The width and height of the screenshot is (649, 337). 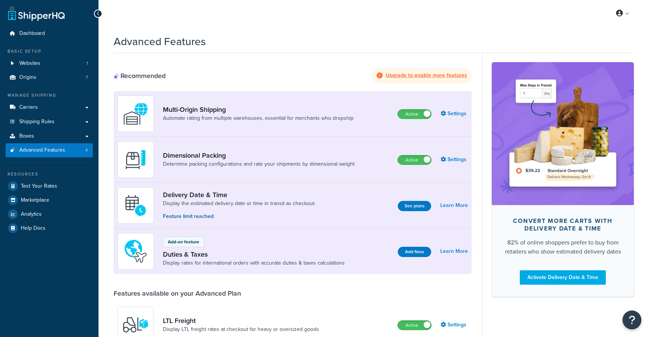 I want to click on li: Advanced Features, so click(x=49, y=150).